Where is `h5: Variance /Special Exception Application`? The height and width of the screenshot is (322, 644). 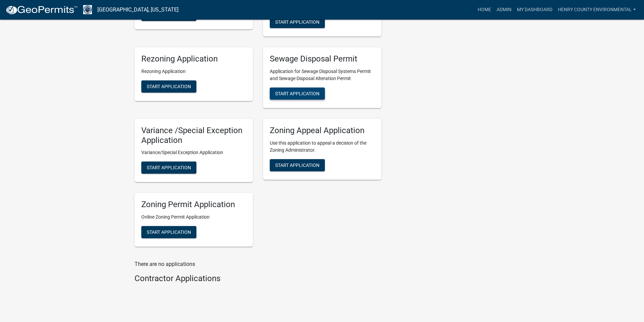
h5: Variance /Special Exception Application is located at coordinates (194, 136).